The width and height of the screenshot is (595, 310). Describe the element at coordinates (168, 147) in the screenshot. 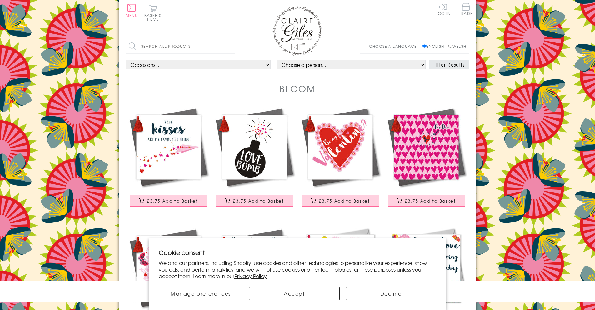

I see `img: Valentine's Day Card, Paper Plane Kisses, Embellished with a colourful tassel` at that location.